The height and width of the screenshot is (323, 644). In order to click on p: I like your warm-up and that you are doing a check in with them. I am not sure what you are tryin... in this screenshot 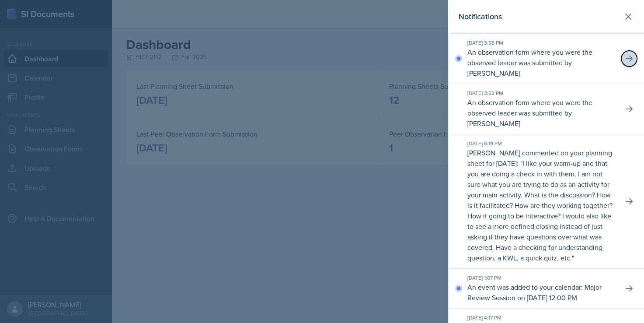, I will do `click(540, 211)`.